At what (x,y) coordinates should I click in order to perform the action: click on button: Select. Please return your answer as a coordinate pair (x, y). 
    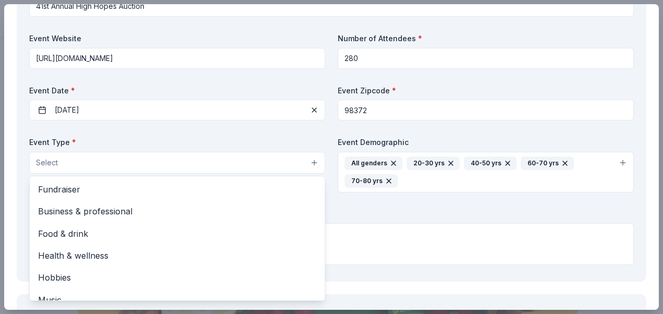
    Looking at the image, I should click on (177, 163).